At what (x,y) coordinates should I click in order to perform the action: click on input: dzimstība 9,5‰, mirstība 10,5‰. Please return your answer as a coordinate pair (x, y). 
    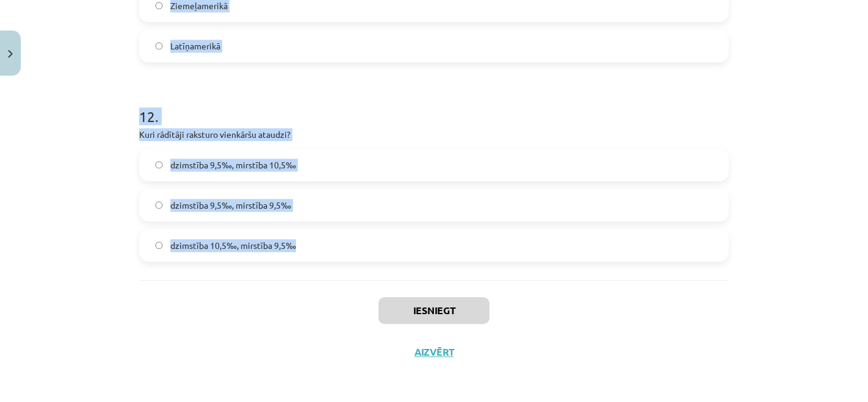
    Looking at the image, I should click on (159, 165).